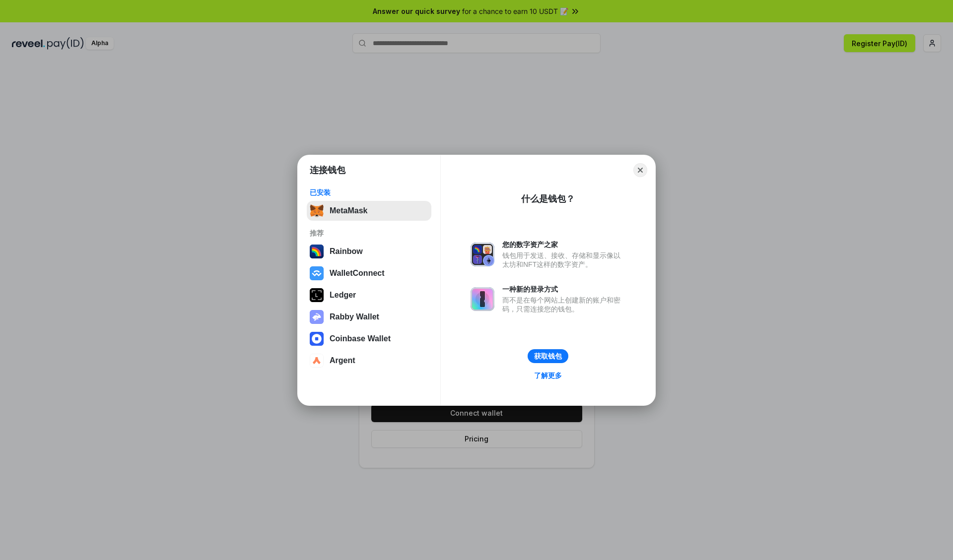 The width and height of the screenshot is (953, 560). What do you see at coordinates (563, 304) in the screenshot?
I see `div: 而不是在每个网站上创建新的账户和密码，只需连接您的钱包。` at bounding box center [563, 304].